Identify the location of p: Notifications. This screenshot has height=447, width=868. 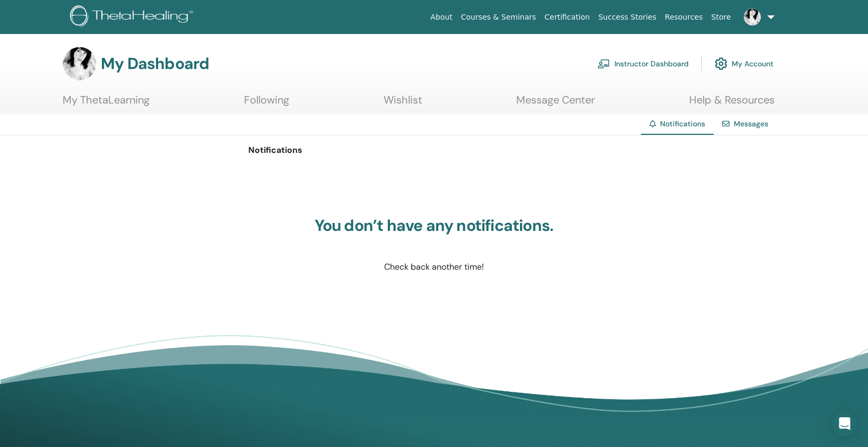
(434, 150).